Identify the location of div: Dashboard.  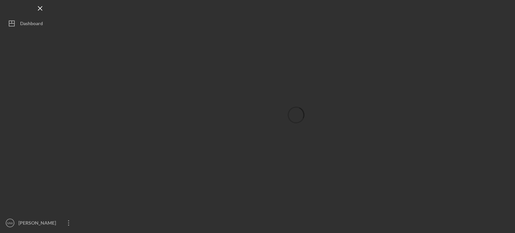
(32, 24).